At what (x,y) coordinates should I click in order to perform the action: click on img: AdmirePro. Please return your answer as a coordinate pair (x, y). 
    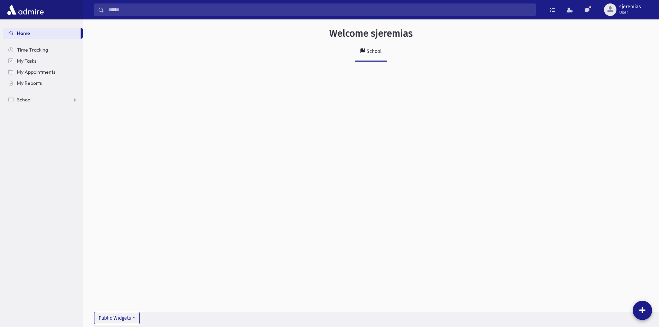
    Looking at the image, I should click on (25, 10).